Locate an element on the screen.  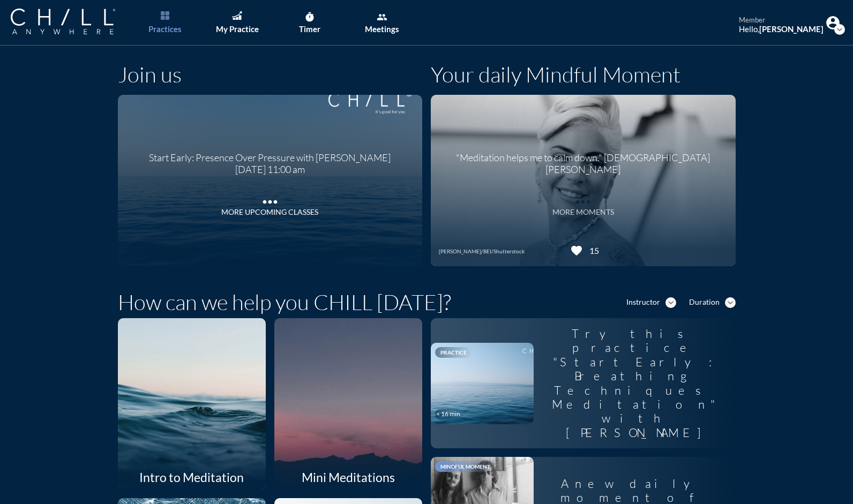
div: member is located at coordinates (781, 20).